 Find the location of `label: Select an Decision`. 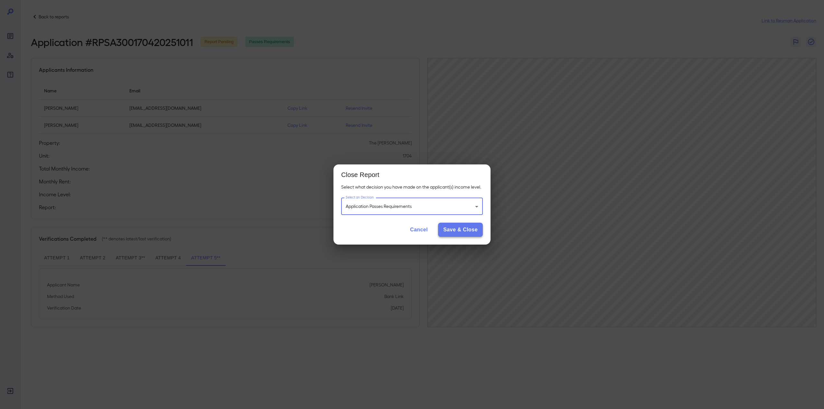

label: Select an Decision is located at coordinates (360, 197).